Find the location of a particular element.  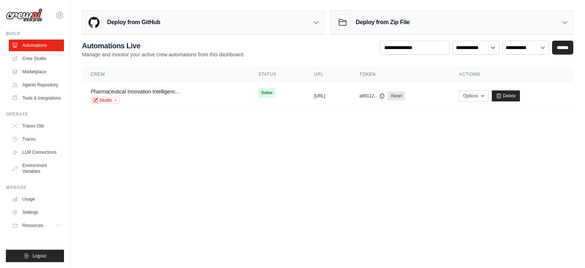

th: Status is located at coordinates (277, 74).